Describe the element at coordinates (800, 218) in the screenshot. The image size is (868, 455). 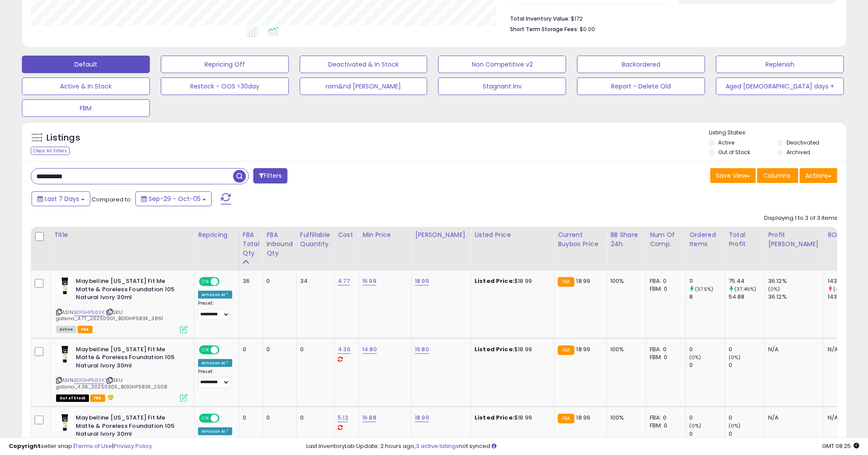
I see `div: Displaying 1 to 3 of 3 items` at that location.